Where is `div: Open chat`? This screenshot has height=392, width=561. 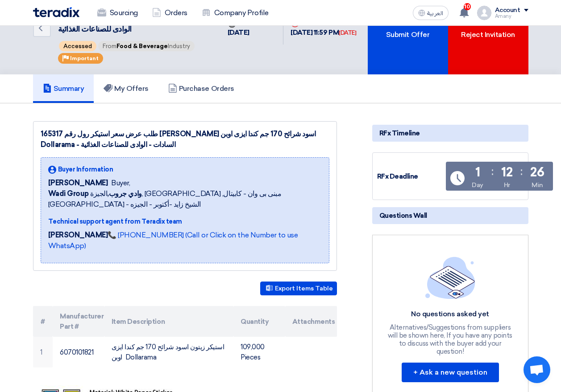 div: Open chat is located at coordinates (537, 370).